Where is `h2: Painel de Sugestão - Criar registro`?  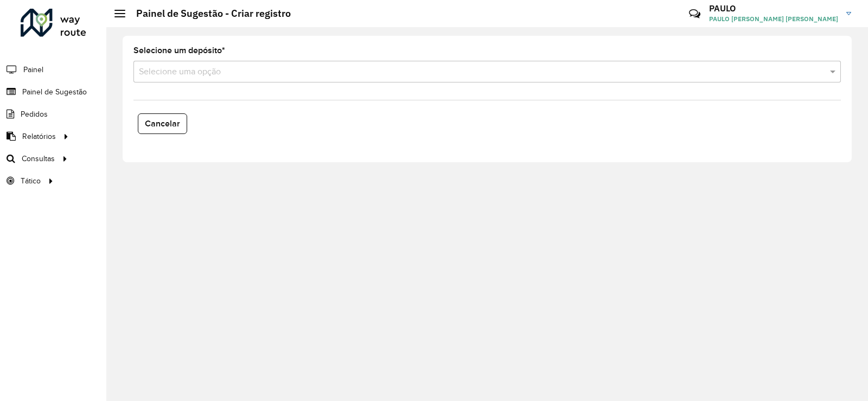
h2: Painel de Sugestão - Criar registro is located at coordinates (208, 13).